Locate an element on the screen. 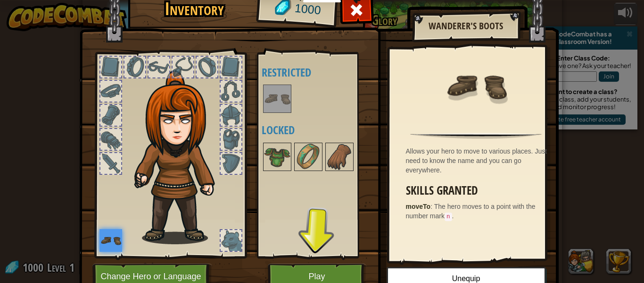  strong: moveTo is located at coordinates (418, 207).